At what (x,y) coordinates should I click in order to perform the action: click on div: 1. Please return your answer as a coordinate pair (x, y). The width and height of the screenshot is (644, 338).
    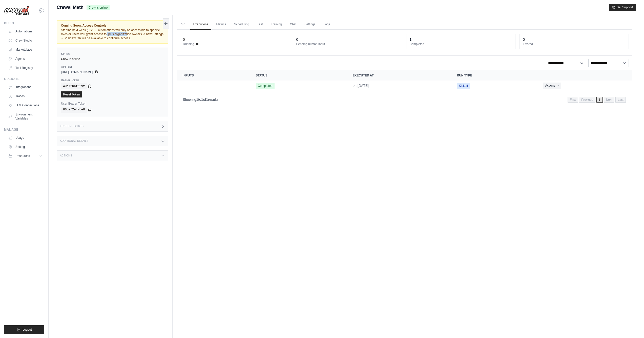
    Looking at the image, I should click on (410, 39).